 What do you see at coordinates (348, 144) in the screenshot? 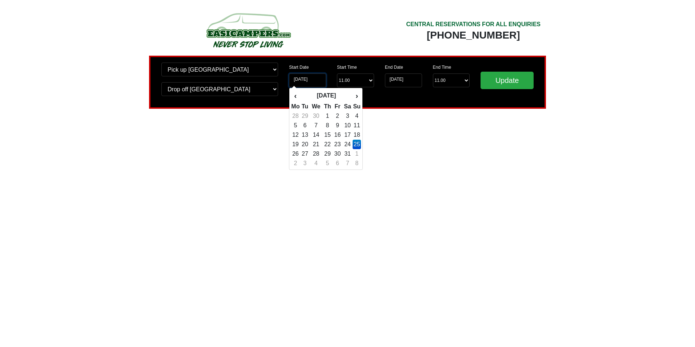
I see `td: 24` at bounding box center [348, 144].